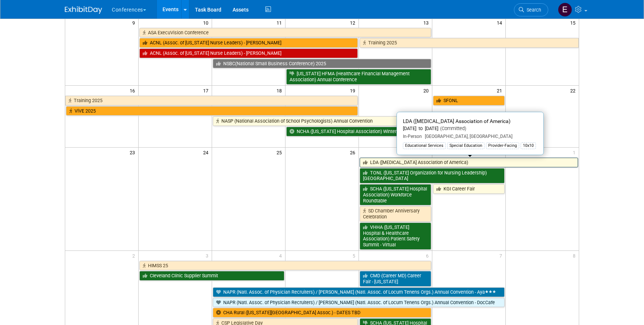 The width and height of the screenshot is (644, 325). Describe the element at coordinates (133, 152) in the screenshot. I see `span: 23` at that location.